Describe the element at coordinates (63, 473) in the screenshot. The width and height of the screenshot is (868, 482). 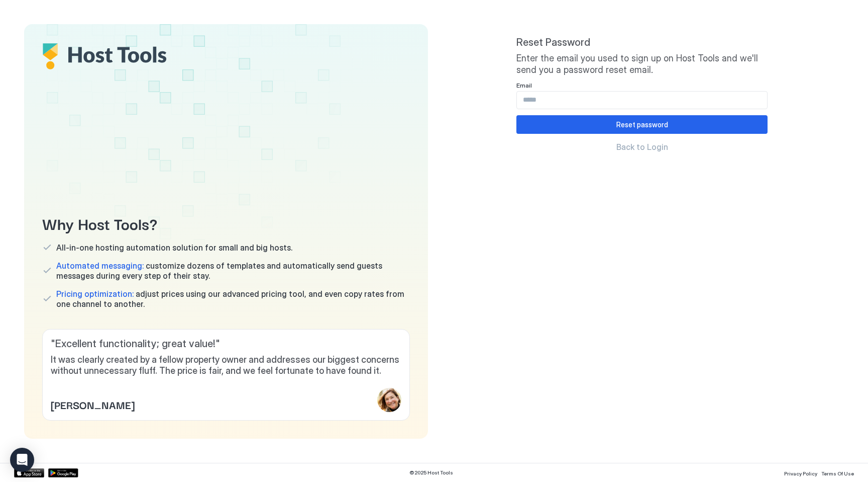
I see `a: Google Play Store` at that location.